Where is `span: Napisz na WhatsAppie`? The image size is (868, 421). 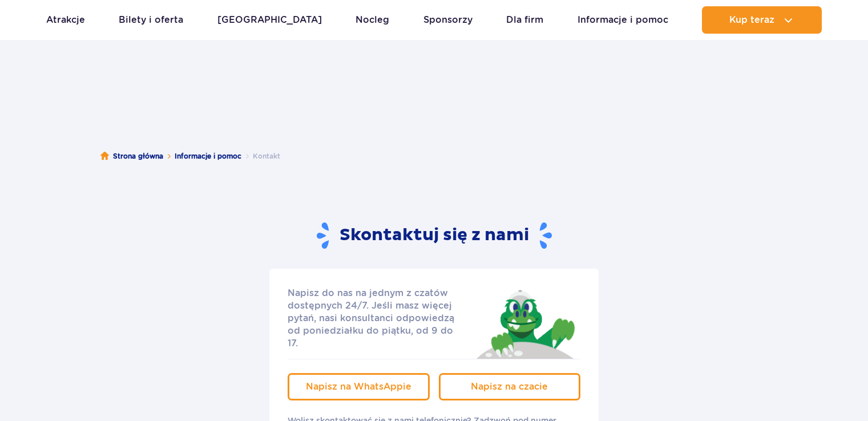 span: Napisz na WhatsAppie is located at coordinates (358, 386).